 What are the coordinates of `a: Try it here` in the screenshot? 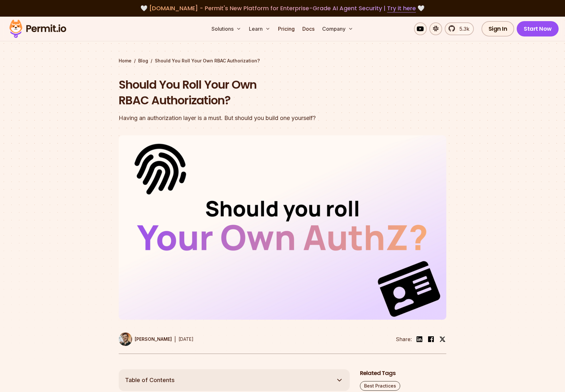 It's located at (401, 8).